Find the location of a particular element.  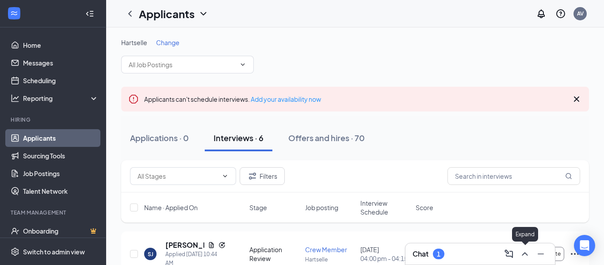

svg: MagnifyingGlass is located at coordinates (568, 176).